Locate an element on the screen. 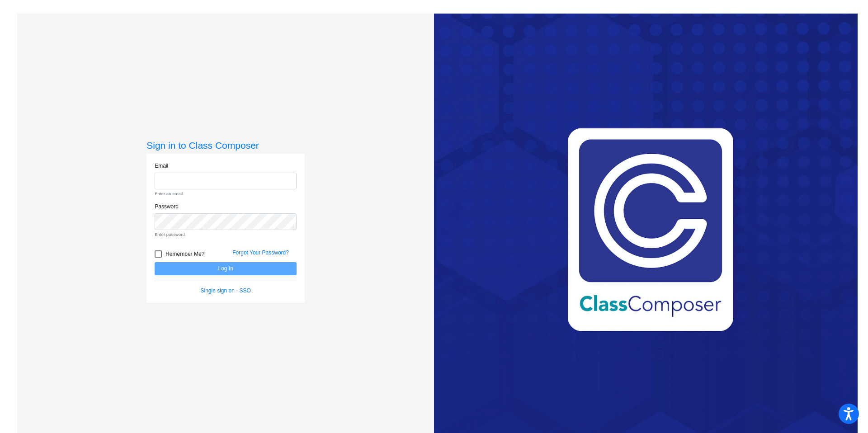 Image resolution: width=868 pixels, height=433 pixels. label: Password is located at coordinates (166, 207).